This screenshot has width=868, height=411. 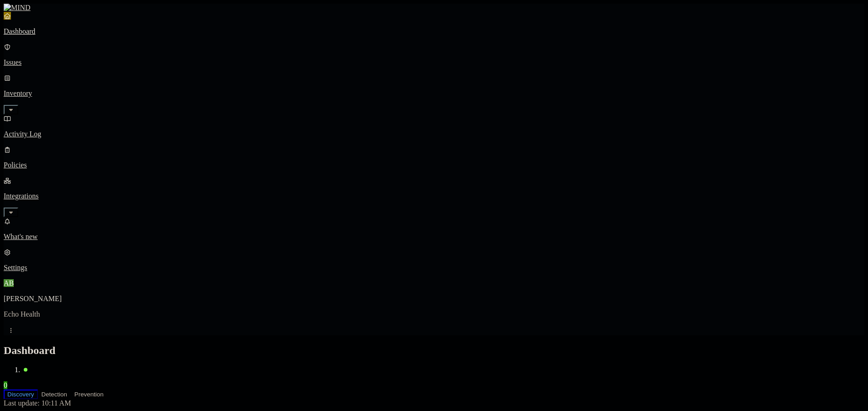 I want to click on p: Issues, so click(x=434, y=62).